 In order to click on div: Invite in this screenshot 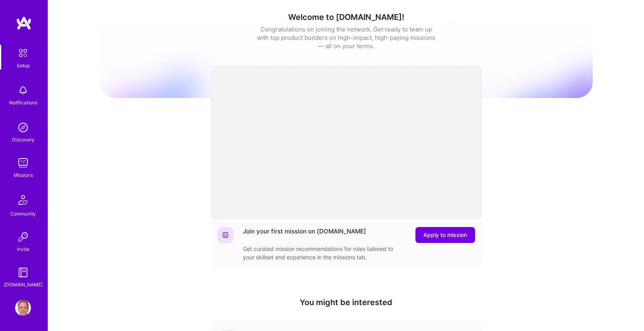, I will do `click(23, 249)`.